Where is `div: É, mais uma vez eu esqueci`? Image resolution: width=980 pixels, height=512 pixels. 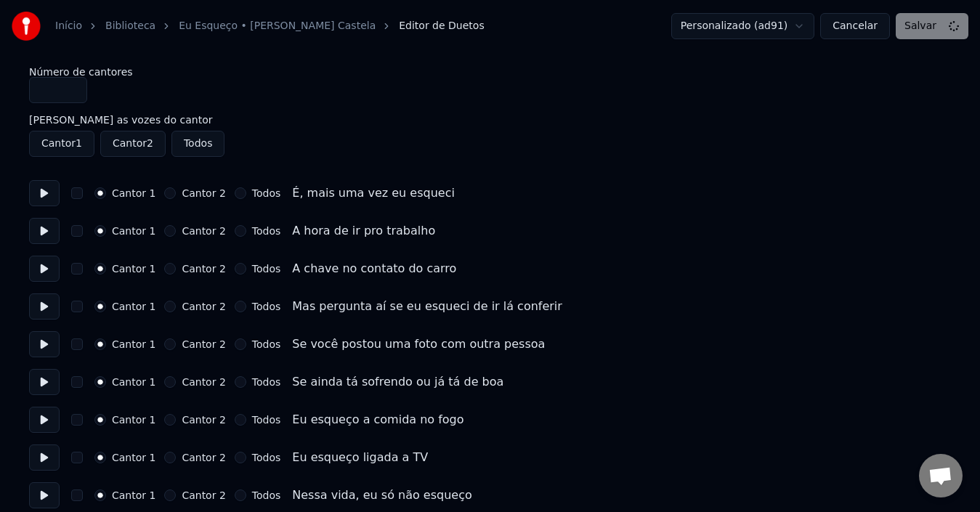 div: É, mais uma vez eu esqueci is located at coordinates (374, 193).